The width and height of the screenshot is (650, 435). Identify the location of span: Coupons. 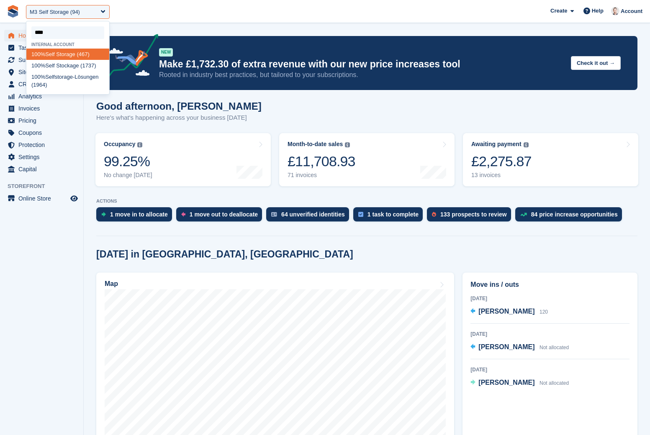
(44, 133).